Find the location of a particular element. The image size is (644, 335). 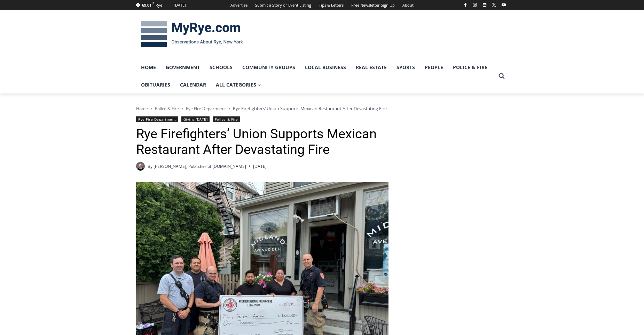

h1: Rye Firefighters’ Union Supports Mexican Restaurant After Devastating Fire is located at coordinates (262, 142).